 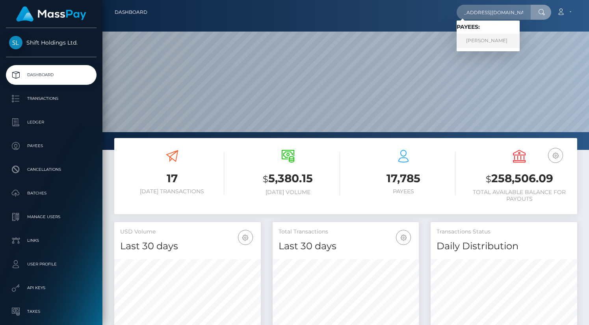 What do you see at coordinates (51, 311) in the screenshot?
I see `a: Taxes` at bounding box center [51, 311].